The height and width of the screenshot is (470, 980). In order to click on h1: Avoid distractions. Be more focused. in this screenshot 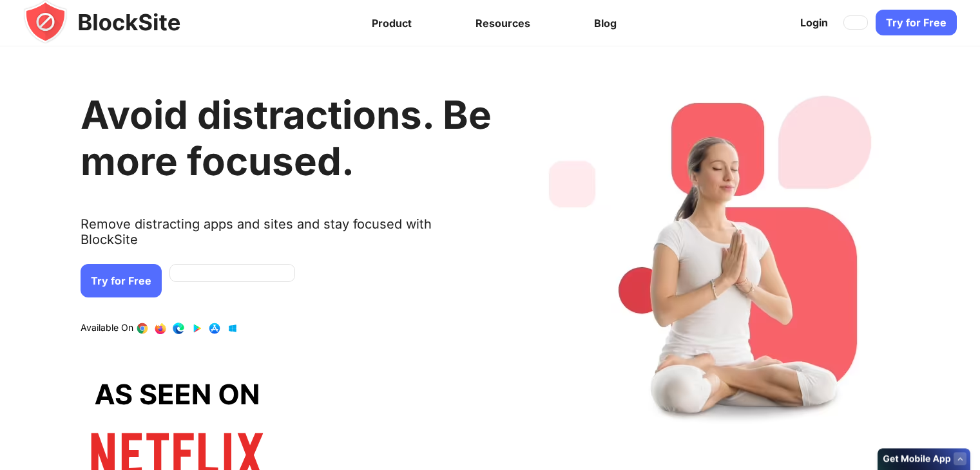, I will do `click(286, 138)`.